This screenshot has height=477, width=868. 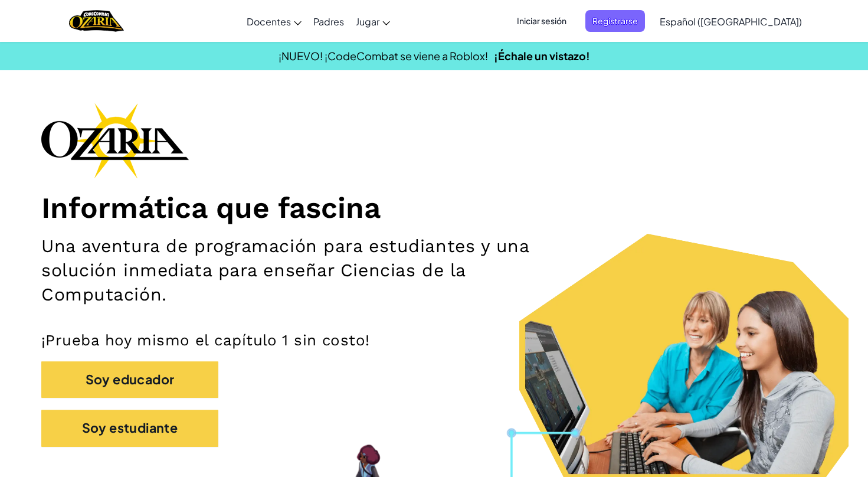 What do you see at coordinates (269, 21) in the screenshot?
I see `span: Docentes` at bounding box center [269, 21].